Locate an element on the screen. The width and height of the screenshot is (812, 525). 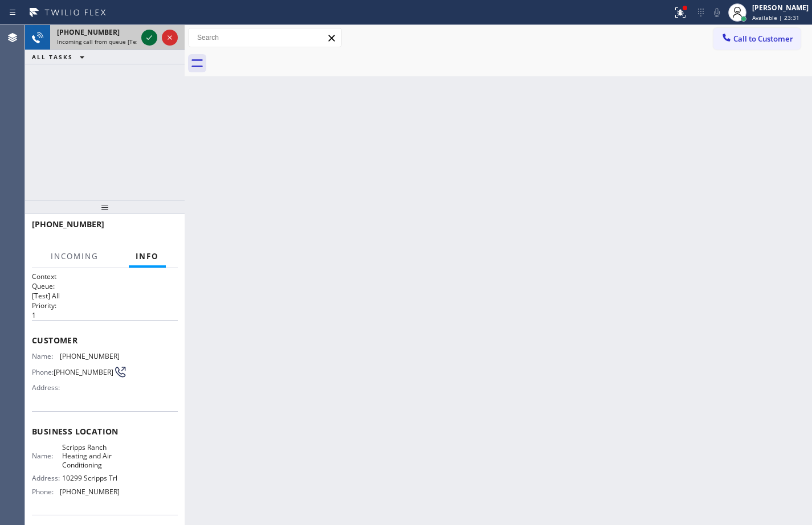
button: ALL TASKS is located at coordinates (61, 57).